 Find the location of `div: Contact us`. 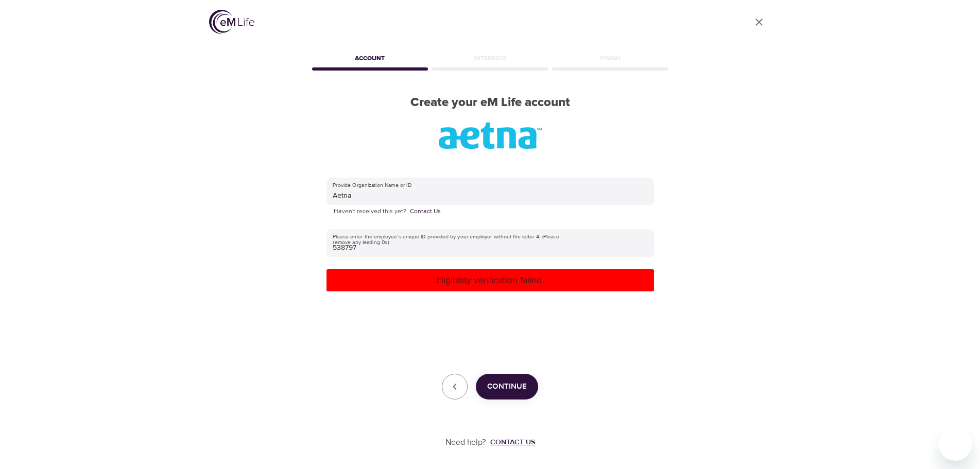

div: Contact us is located at coordinates (513, 443).